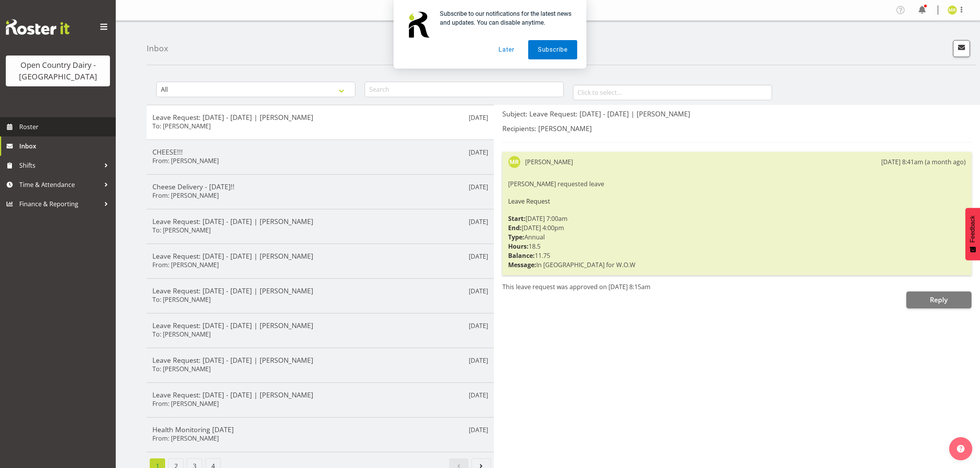 This screenshot has height=468, width=980. Describe the element at coordinates (514, 228) in the screenshot. I see `strong: End:` at that location.